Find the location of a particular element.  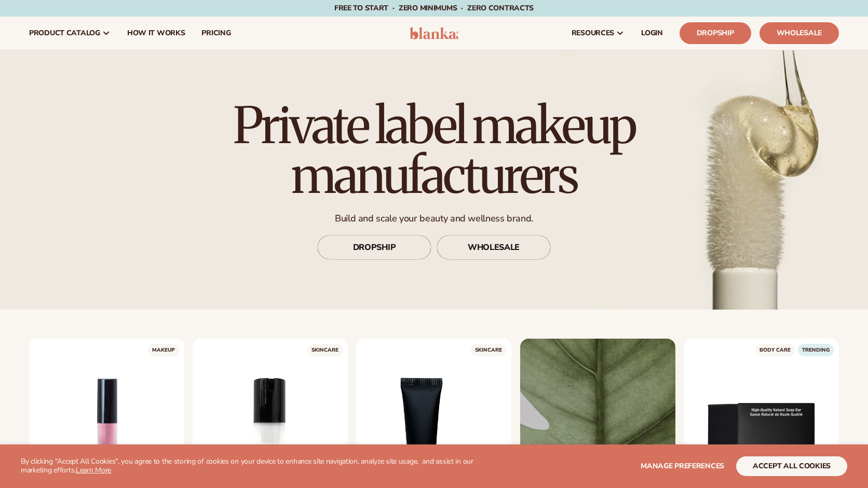

a: logo is located at coordinates (434, 33).